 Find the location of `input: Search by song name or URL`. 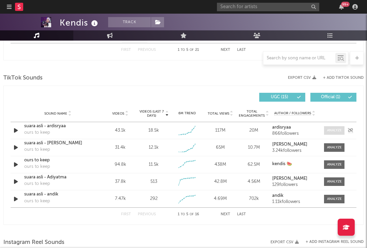

input: Search by song name or URL is located at coordinates (299, 58).